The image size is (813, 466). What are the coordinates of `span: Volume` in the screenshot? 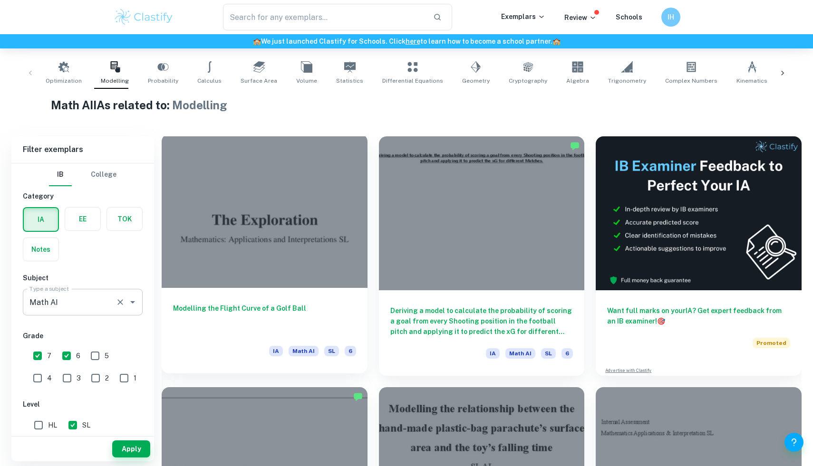 It's located at (307, 81).